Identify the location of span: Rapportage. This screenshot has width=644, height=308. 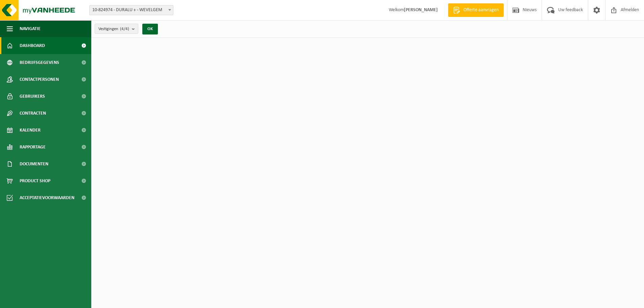
(33, 147).